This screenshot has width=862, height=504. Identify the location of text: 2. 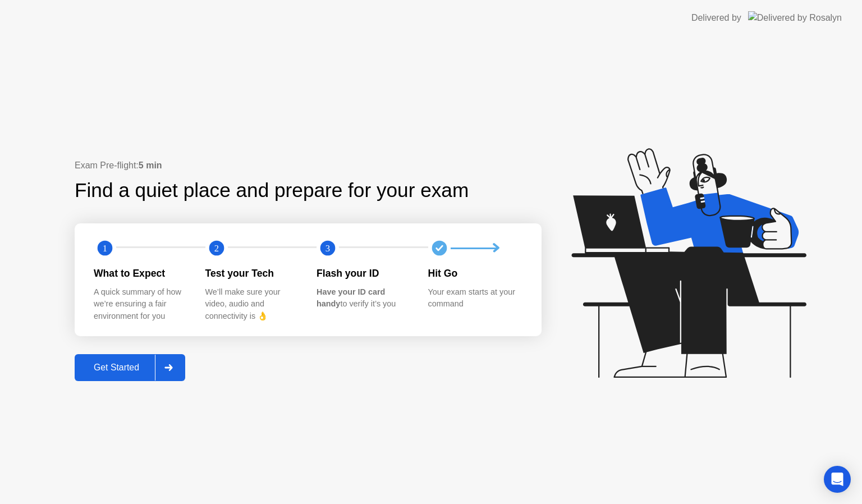
(216, 248).